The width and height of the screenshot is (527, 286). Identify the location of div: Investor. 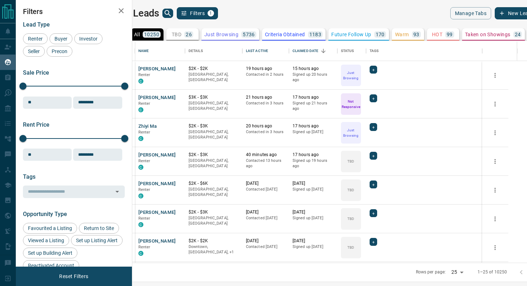
(88, 39).